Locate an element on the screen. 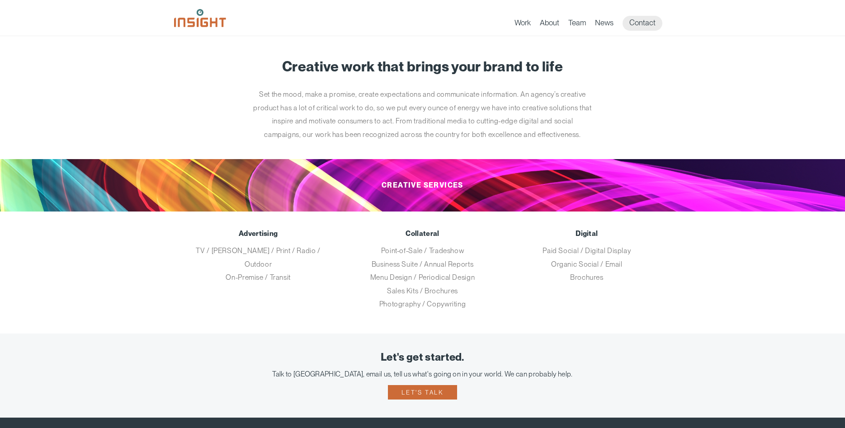 The image size is (845, 428). a: Work is located at coordinates (523, 24).